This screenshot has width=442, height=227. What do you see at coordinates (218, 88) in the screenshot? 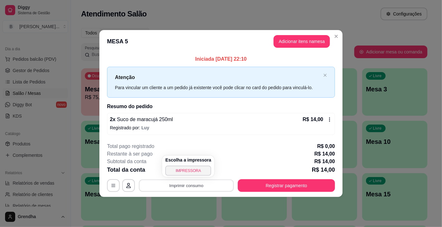
I see `div: Para vincular um cliente a um pedido já existente você pode clicar no card do pedido para vinculá...` at bounding box center [218, 88].